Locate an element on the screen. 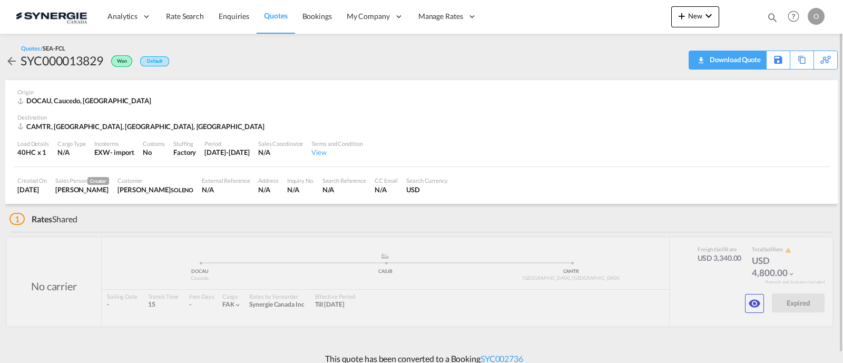  div: Terms and Condition is located at coordinates (337, 143).